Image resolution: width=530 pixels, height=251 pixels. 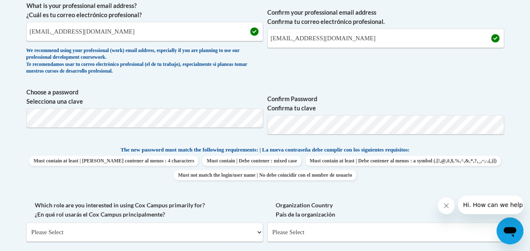 I want to click on span: Must contain at least | Debe contener al menos : a symbol (.[!,@,#,$,%,^,&,*,?,_,~,-,(,)]), so click(x=403, y=161).